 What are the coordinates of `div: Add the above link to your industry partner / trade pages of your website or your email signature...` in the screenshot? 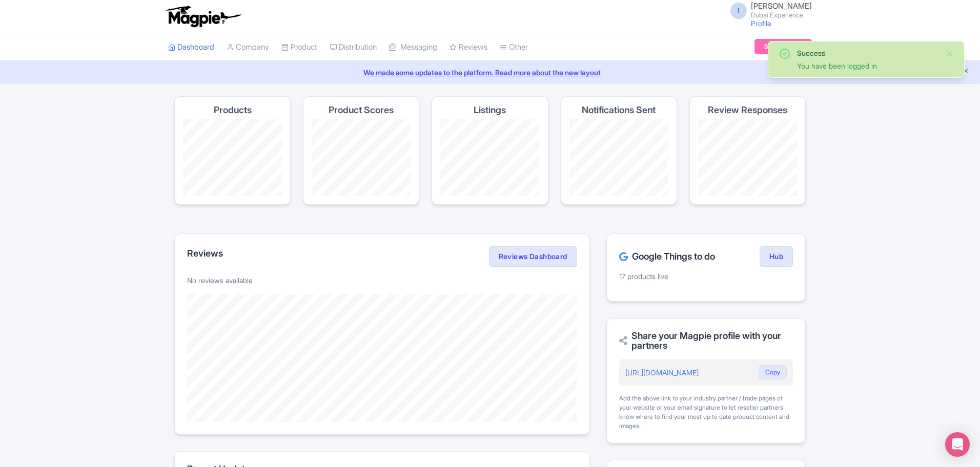 It's located at (706, 413).